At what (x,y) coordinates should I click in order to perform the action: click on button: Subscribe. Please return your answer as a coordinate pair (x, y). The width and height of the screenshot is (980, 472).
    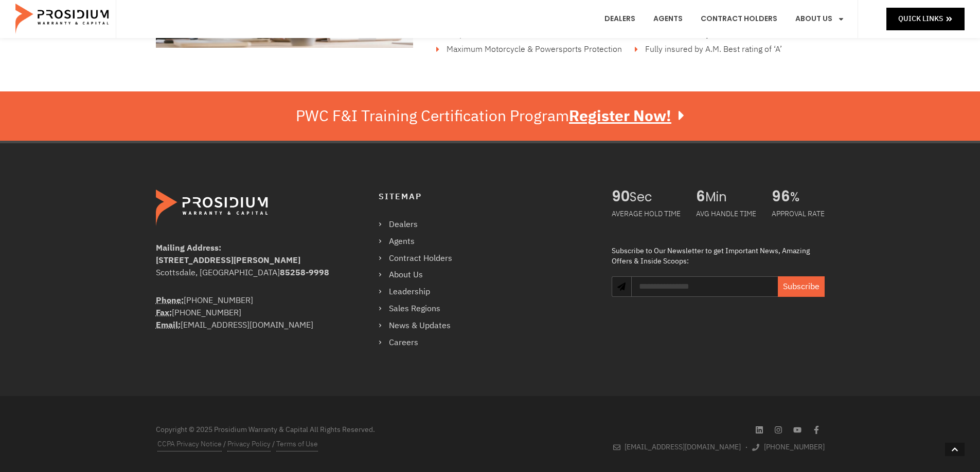
    Looking at the image, I should click on (801, 287).